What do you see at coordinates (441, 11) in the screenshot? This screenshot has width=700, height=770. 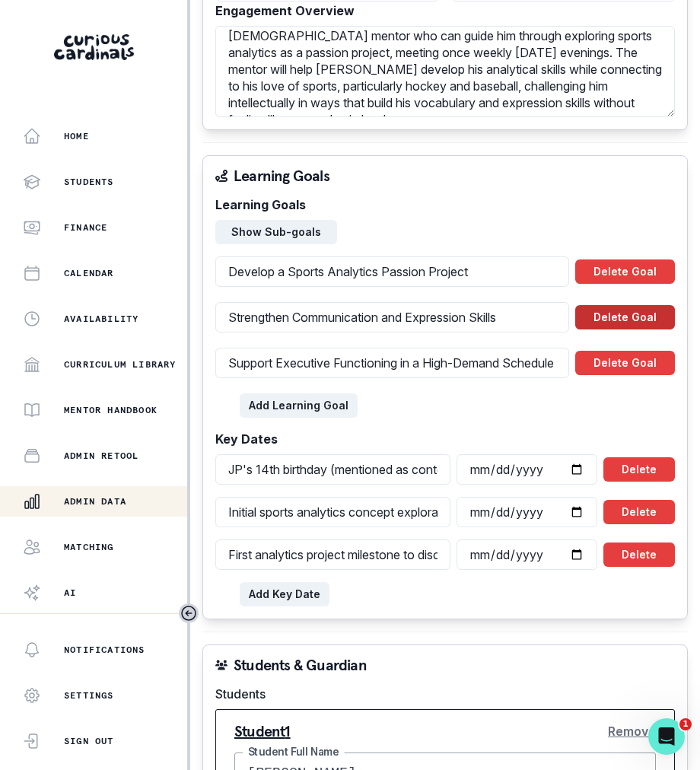 I see `label: Engagement Overview` at bounding box center [441, 11].